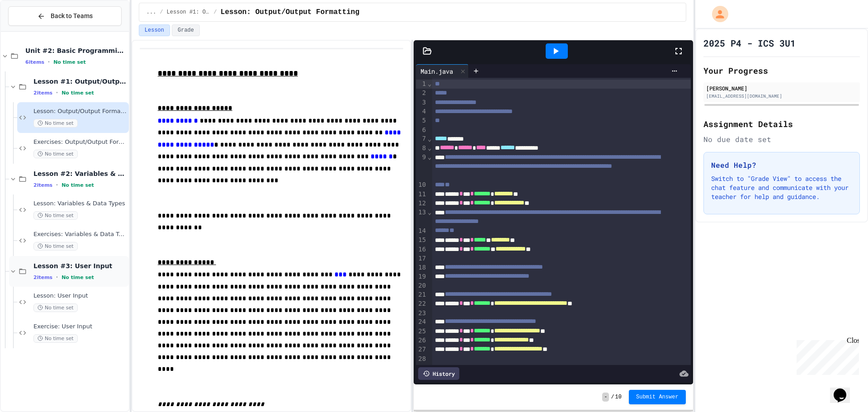 The width and height of the screenshot is (868, 412). I want to click on div: My Account, so click(717, 14).